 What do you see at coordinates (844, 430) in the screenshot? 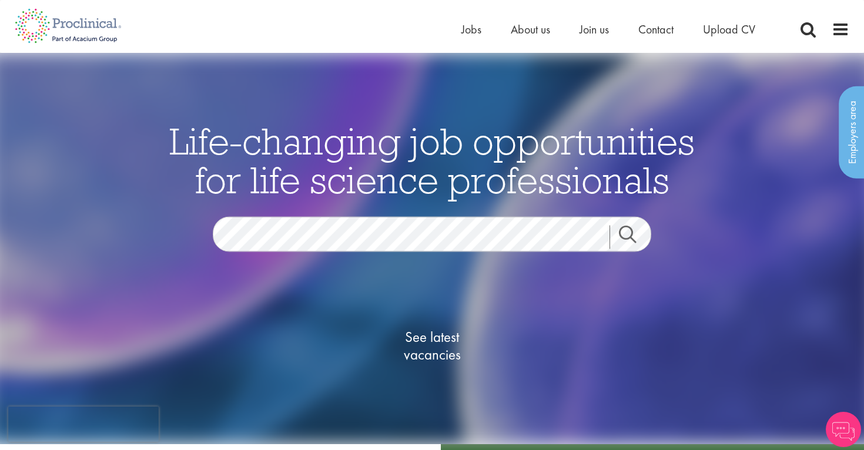
I see `img: Chatbot` at bounding box center [844, 430].